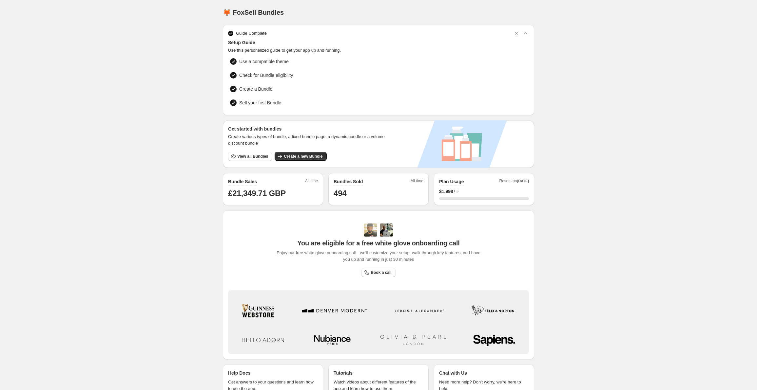  I want to click on h1: £21,349.71 GBP, so click(273, 194).